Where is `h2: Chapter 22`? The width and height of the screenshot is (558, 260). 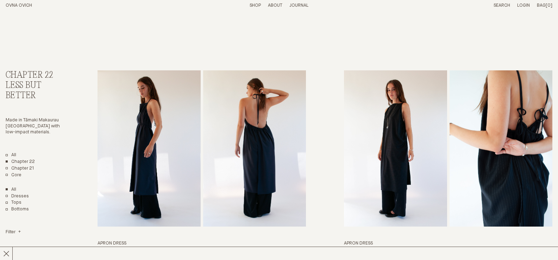
h2: Chapter 22 is located at coordinates (37, 75).